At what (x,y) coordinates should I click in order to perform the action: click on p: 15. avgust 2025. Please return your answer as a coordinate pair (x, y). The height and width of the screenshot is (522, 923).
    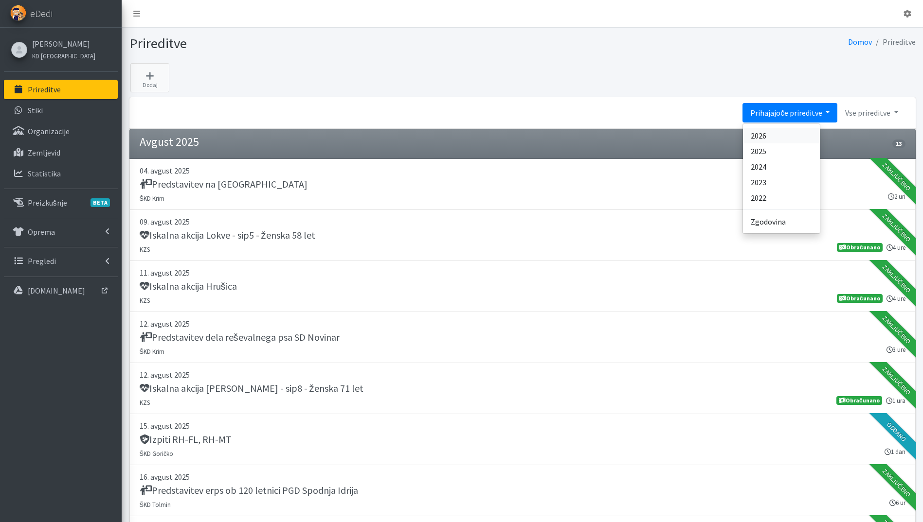
    Looking at the image, I should click on (522, 426).